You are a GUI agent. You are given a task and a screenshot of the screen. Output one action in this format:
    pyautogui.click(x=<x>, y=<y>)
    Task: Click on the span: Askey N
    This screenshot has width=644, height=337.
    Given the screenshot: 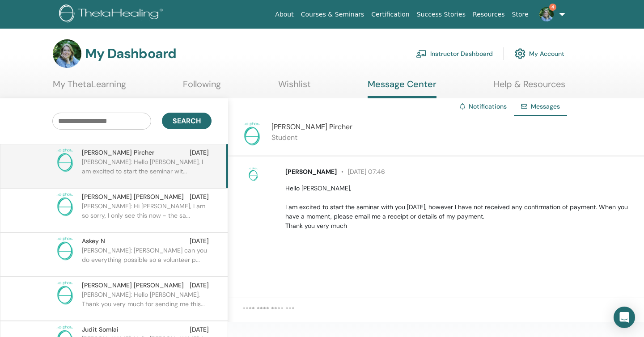 What is the action you would take?
    pyautogui.click(x=93, y=241)
    